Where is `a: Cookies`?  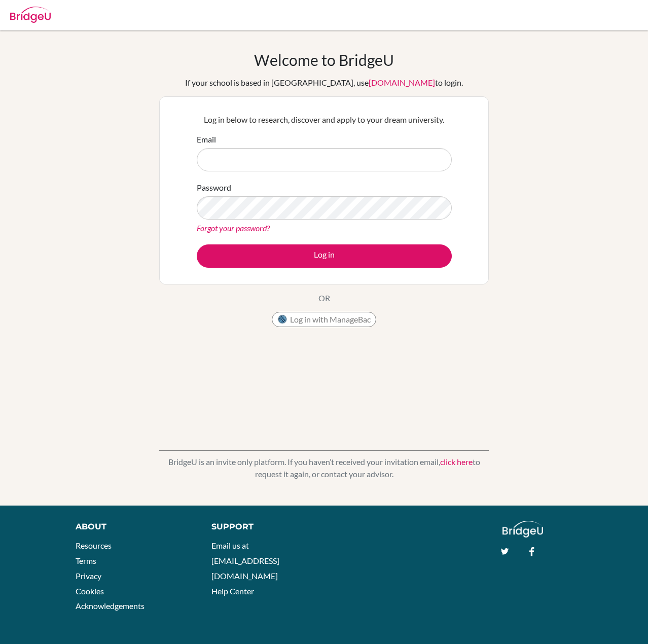
a: Cookies is located at coordinates (90, 591).